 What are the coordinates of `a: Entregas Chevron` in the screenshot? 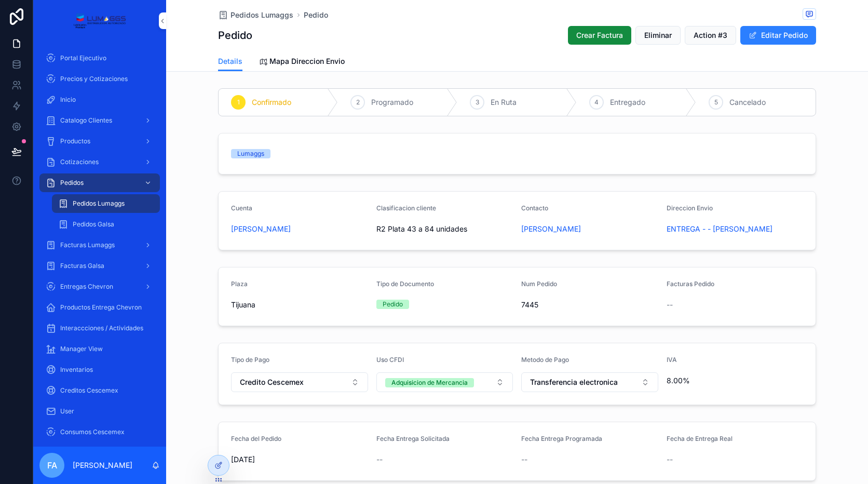 It's located at (99, 286).